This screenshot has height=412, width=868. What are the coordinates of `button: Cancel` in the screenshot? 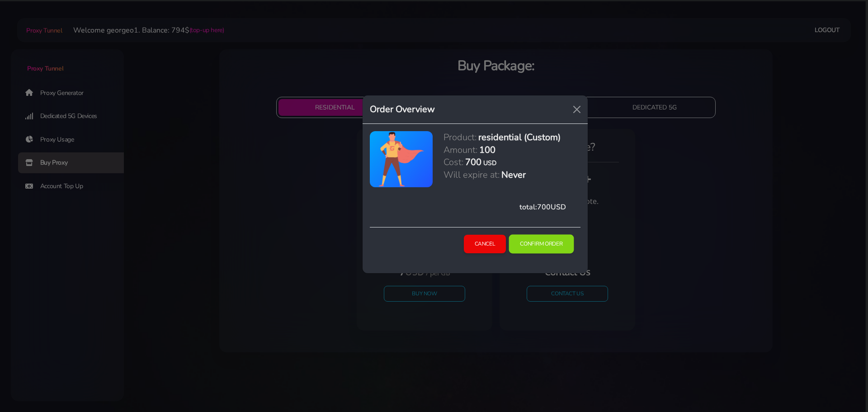 It's located at (485, 244).